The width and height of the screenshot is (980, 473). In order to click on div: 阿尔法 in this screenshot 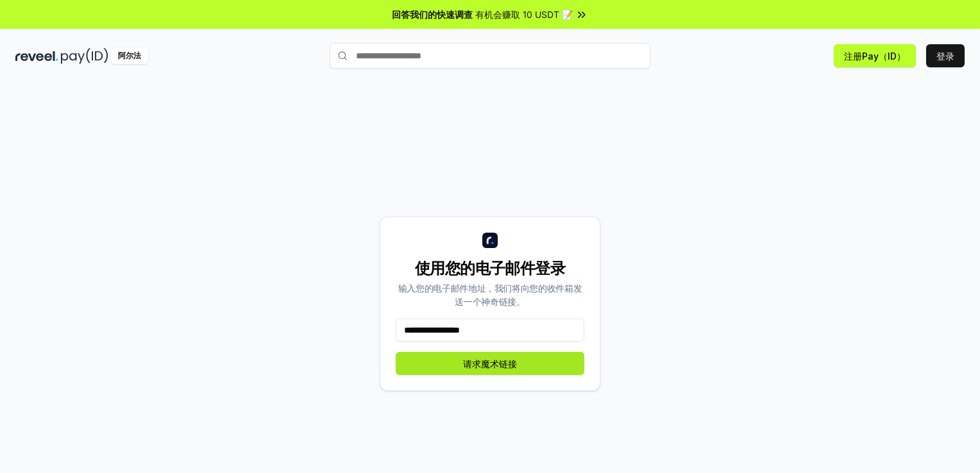, I will do `click(129, 55)`.